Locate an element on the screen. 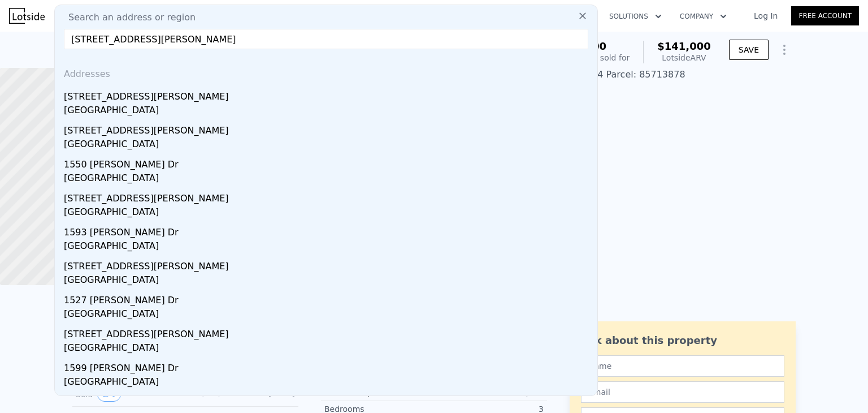 This screenshot has width=868, height=413. span: Search an address or region is located at coordinates (127, 17).